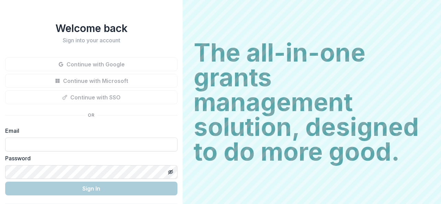  Describe the element at coordinates (91, 189) in the screenshot. I see `button: Sign In` at that location.